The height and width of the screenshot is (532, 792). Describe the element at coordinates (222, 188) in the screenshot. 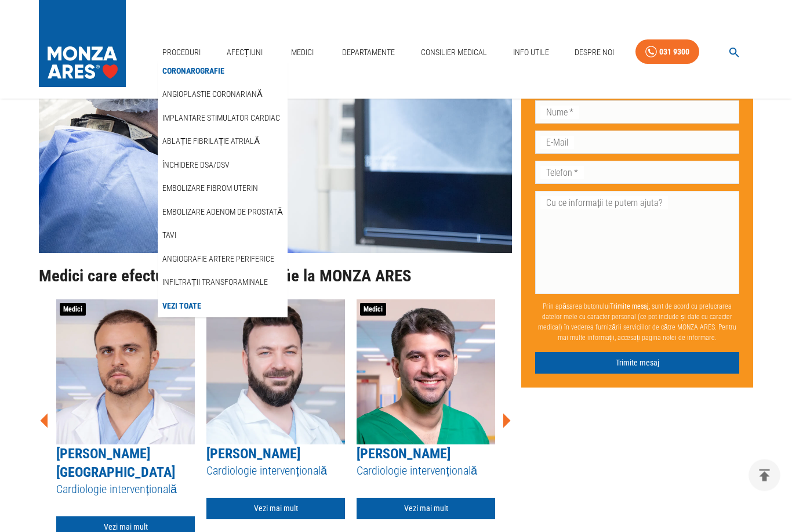

I see `nav: secondary mailbox folders` at that location.